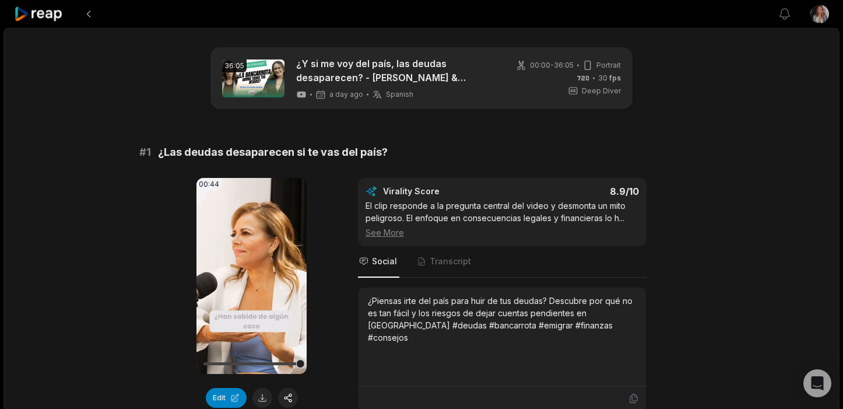 This screenshot has width=843, height=409. Describe the element at coordinates (502, 319) in the screenshot. I see `div: ¿Piensas irte del país para huir de tus deudas? Descubre por qué no es tan fácil y los riesgos de...` at that location.